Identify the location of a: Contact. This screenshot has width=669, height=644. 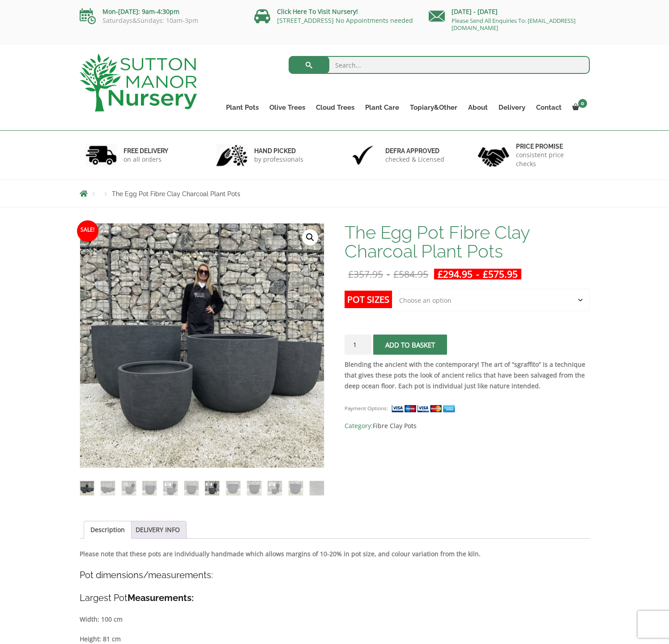
(548, 107).